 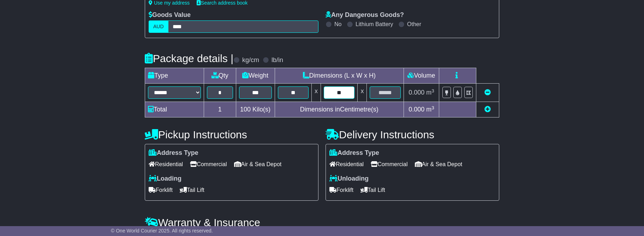 I want to click on label: Unloading, so click(x=348, y=179).